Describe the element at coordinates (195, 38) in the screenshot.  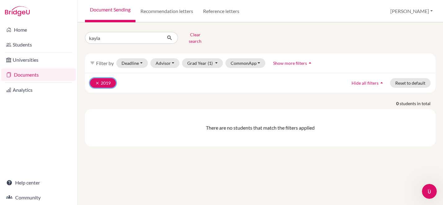
I see `button: Clear search` at that location.